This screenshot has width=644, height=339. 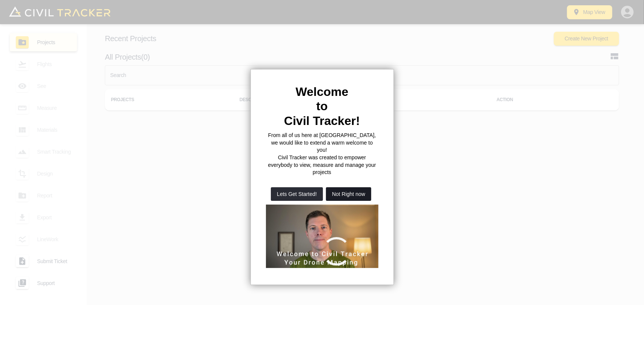 What do you see at coordinates (322, 121) in the screenshot?
I see `h2: Civil Tracker!` at bounding box center [322, 121].